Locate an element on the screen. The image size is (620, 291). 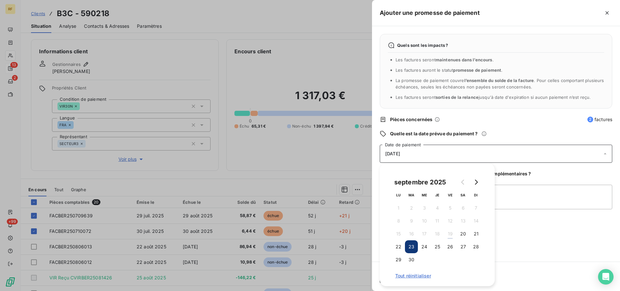
span: Les factures auront le statut . is located at coordinates (449, 70).